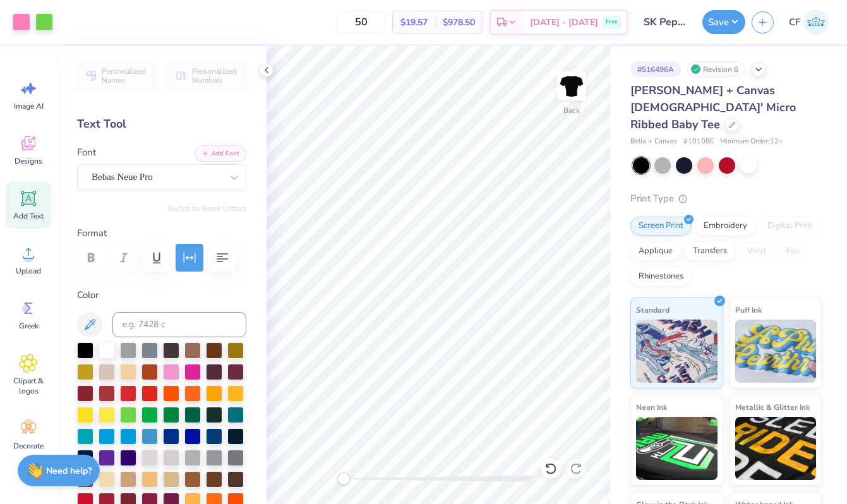 The width and height of the screenshot is (847, 504). Describe the element at coordinates (677, 352) in the screenshot. I see `img: Standard` at that location.